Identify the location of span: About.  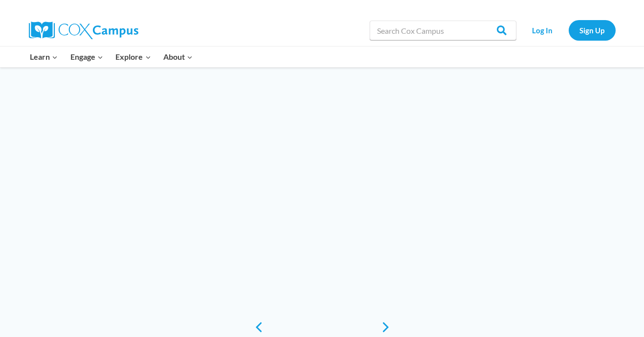
(178, 57).